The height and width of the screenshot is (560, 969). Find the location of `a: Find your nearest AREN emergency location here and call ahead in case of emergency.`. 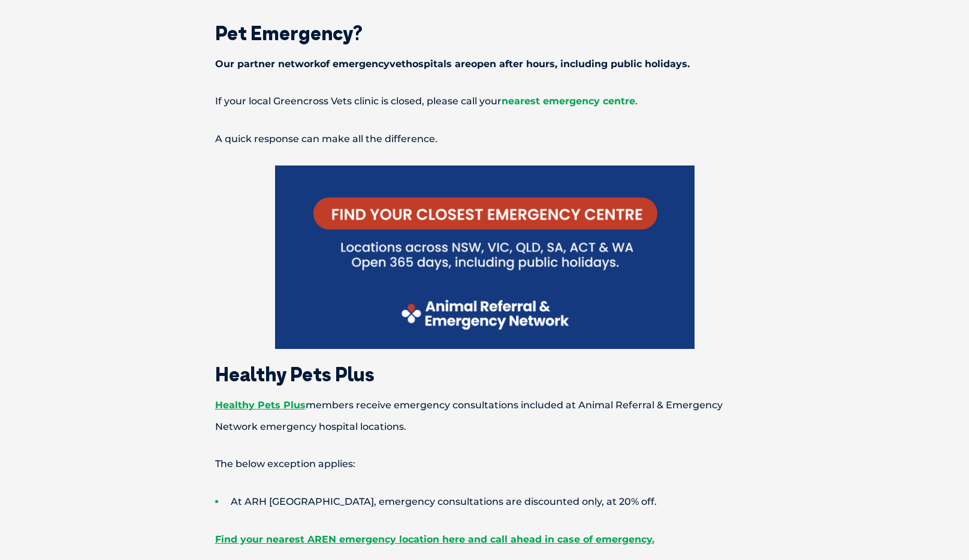

a: Find your nearest AREN emergency location here and call ahead in case of emergency. is located at coordinates (435, 539).